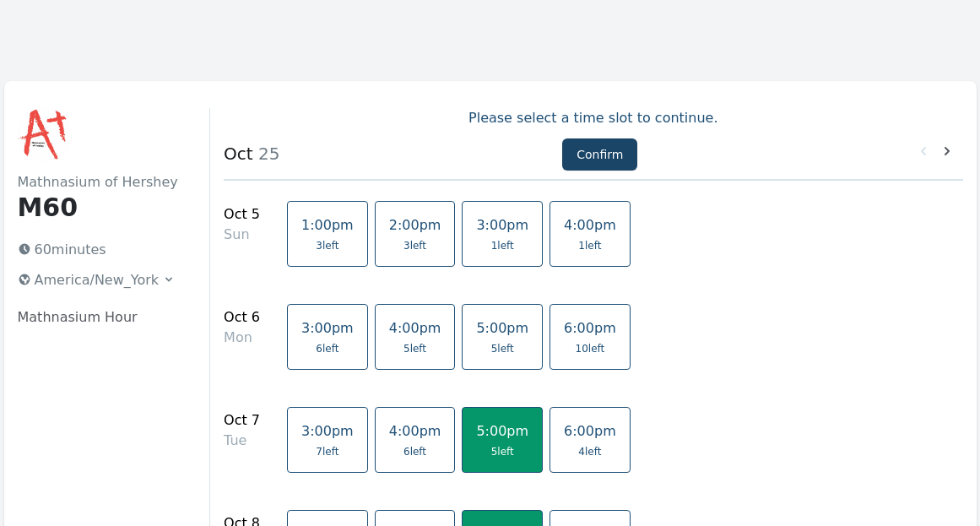  Describe the element at coordinates (241, 318) in the screenshot. I see `div: Oct 6` at that location.